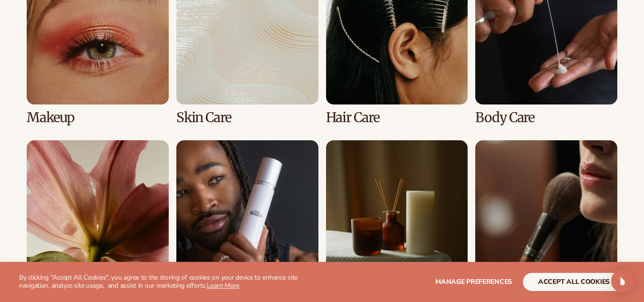 Image resolution: width=644 pixels, height=302 pixels. I want to click on button: accept all cookies, so click(574, 282).